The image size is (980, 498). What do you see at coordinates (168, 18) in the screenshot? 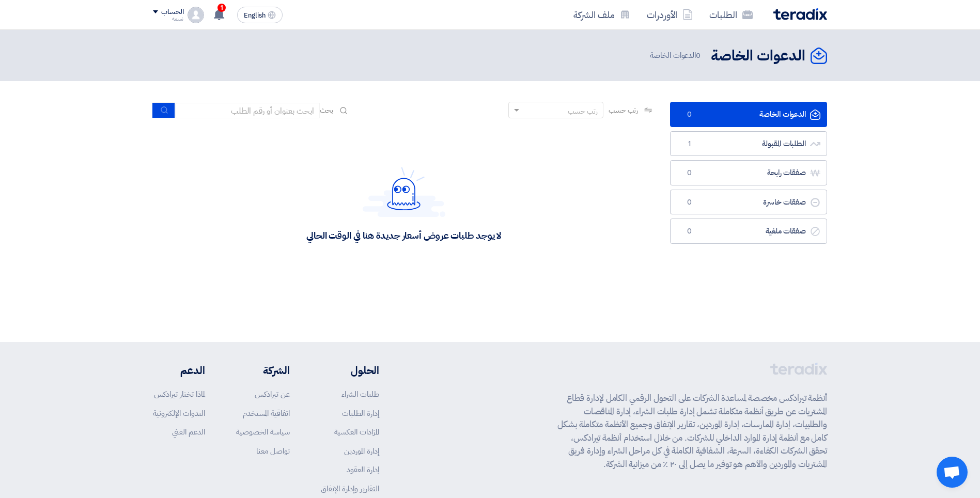
I see `div: نسمه` at bounding box center [168, 18].